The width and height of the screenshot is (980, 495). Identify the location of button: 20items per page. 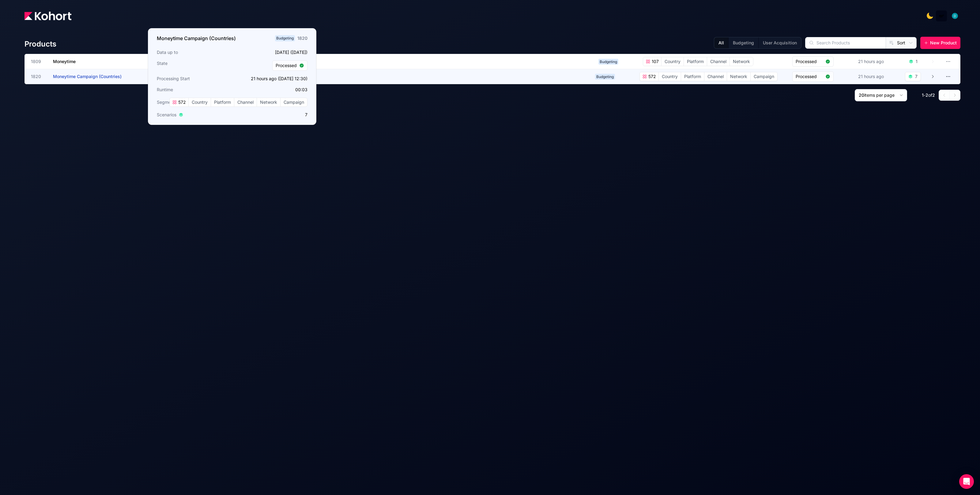
(881, 95).